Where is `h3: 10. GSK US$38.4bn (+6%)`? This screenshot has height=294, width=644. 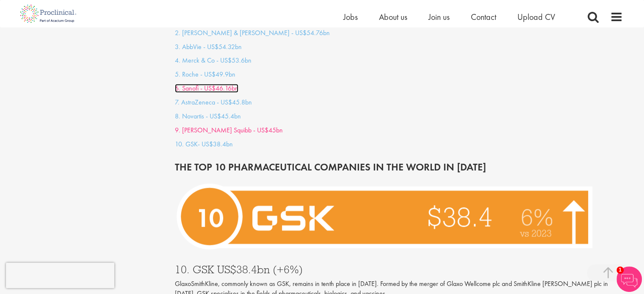 h3: 10. GSK US$38.4bn (+6%) is located at coordinates (399, 270).